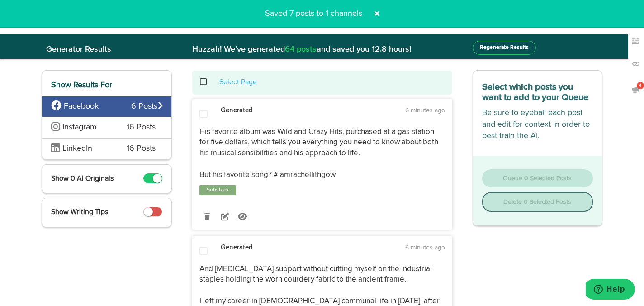  What do you see at coordinates (538, 91) in the screenshot?
I see `h3: Select which posts you want to add to your Queue` at bounding box center [538, 91].